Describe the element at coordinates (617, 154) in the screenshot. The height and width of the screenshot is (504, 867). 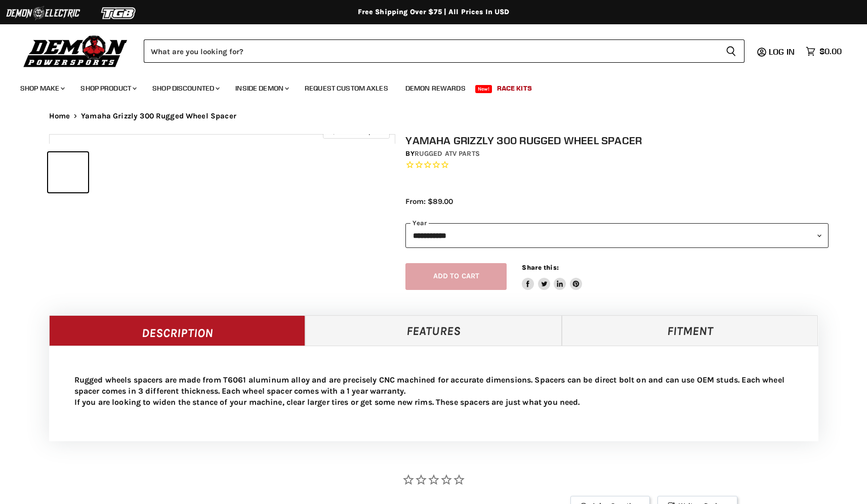
I see `div: by` at that location.